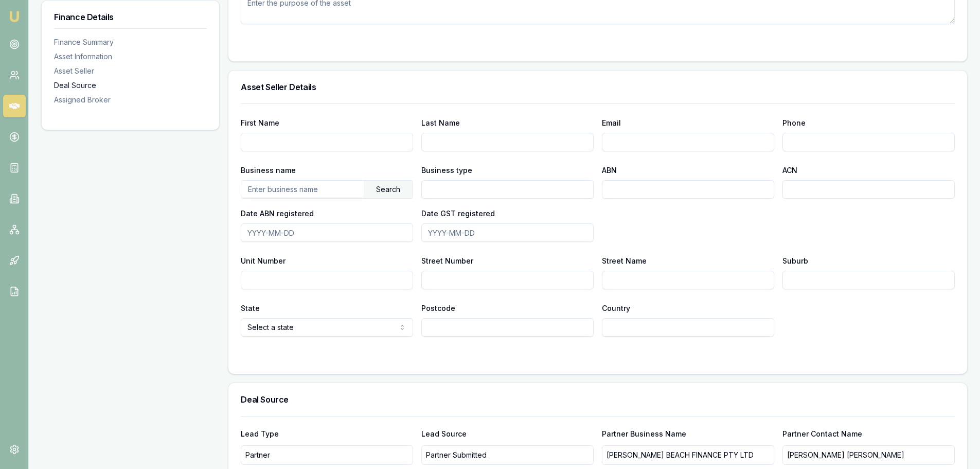 This screenshot has height=469, width=980. Describe the element at coordinates (790, 170) in the screenshot. I see `label: ACN` at that location.